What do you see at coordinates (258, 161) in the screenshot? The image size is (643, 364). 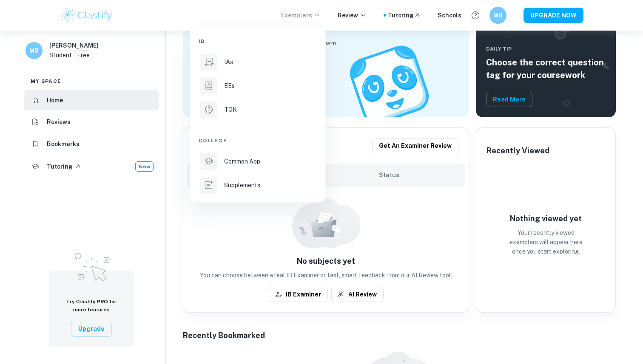 I see `a: Common App` at bounding box center [258, 161].